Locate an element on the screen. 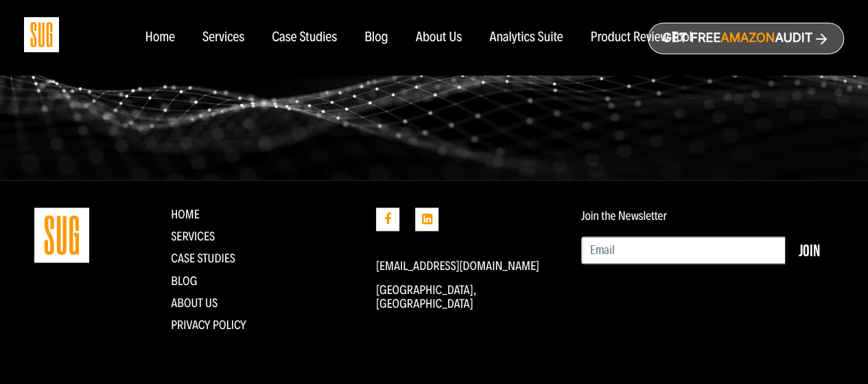  a: Product Review Tool is located at coordinates (641, 38).